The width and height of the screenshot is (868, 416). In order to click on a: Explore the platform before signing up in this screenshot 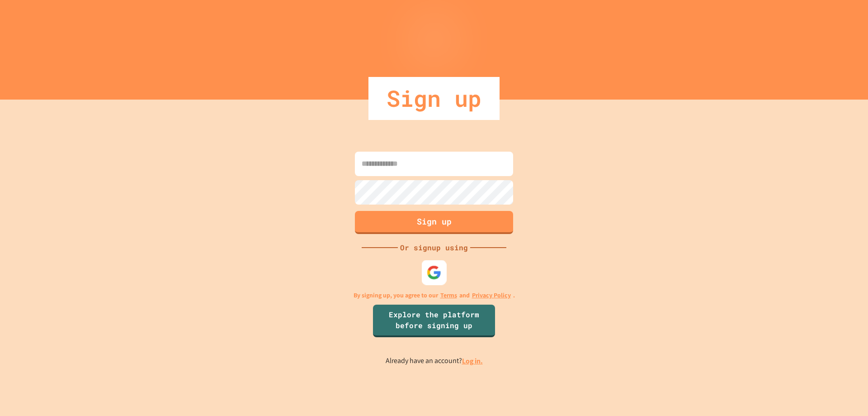, I will do `click(434, 321)`.